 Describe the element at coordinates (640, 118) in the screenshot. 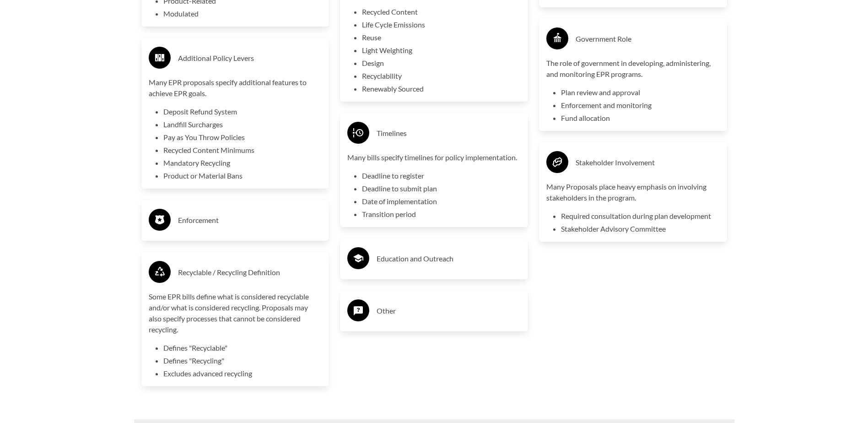

I see `li: Fund allocation` at that location.